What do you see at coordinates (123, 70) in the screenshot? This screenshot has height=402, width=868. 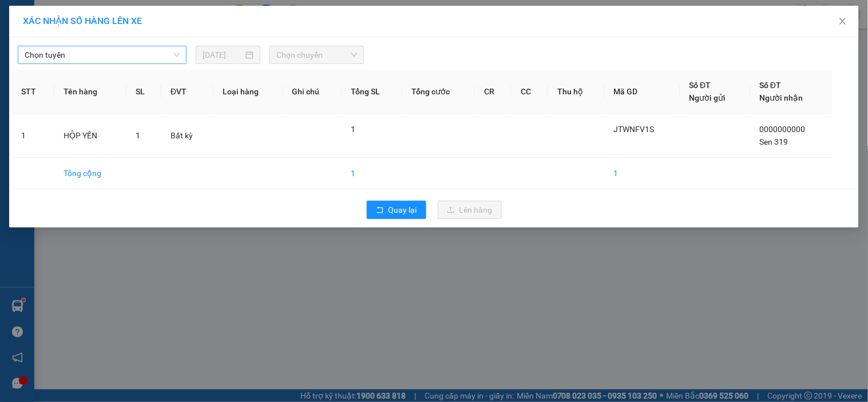 I see `span: AyunPa` at bounding box center [123, 70].